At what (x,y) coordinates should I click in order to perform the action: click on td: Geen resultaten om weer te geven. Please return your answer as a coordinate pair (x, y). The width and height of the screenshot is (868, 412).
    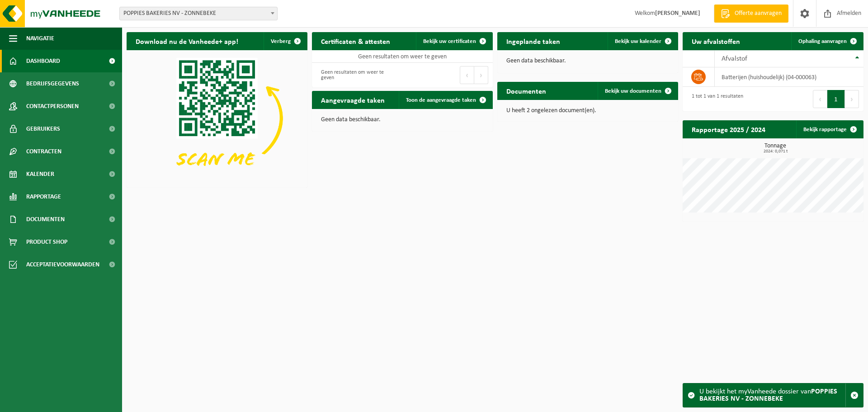
    Looking at the image, I should click on (402, 57).